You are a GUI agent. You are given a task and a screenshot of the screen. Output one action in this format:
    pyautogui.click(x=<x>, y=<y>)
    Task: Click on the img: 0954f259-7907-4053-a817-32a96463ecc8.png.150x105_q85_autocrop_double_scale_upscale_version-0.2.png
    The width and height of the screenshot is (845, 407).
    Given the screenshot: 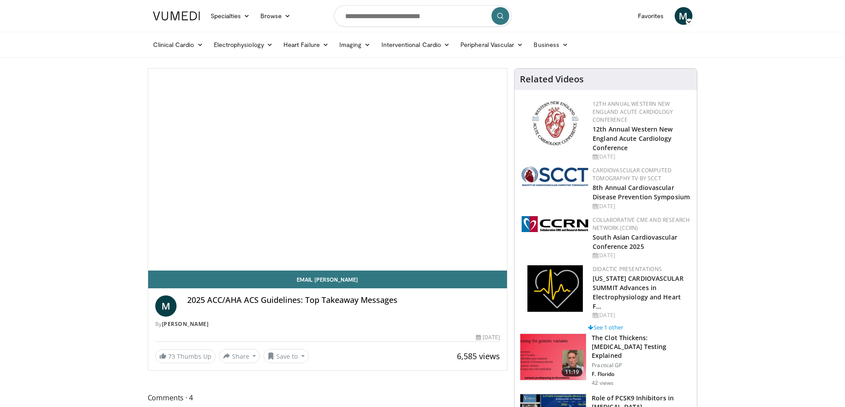 What is the action you would take?
    pyautogui.click(x=555, y=123)
    